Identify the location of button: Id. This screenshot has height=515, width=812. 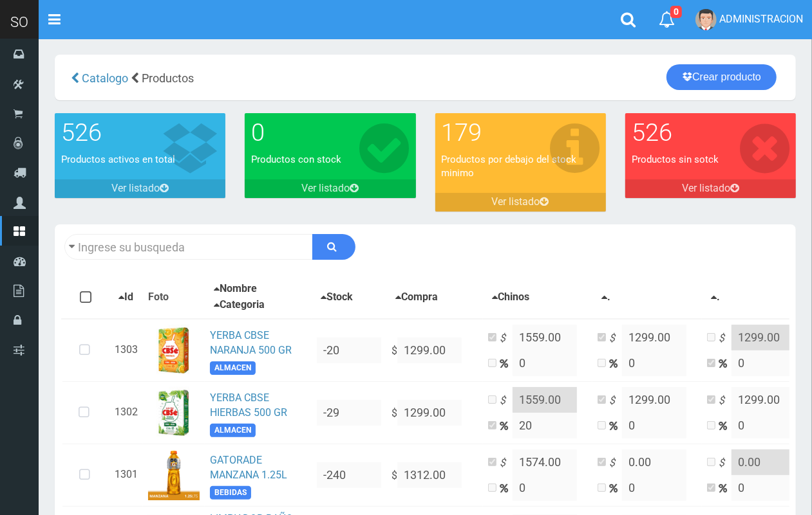
(126, 297).